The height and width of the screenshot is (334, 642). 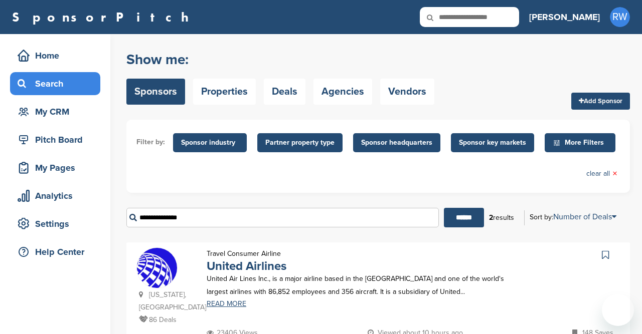 I want to click on li: Filter by:, so click(x=150, y=142).